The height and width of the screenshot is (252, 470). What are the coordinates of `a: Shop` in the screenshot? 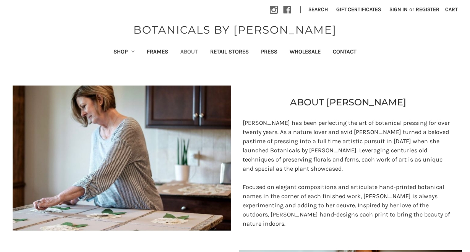 It's located at (124, 52).